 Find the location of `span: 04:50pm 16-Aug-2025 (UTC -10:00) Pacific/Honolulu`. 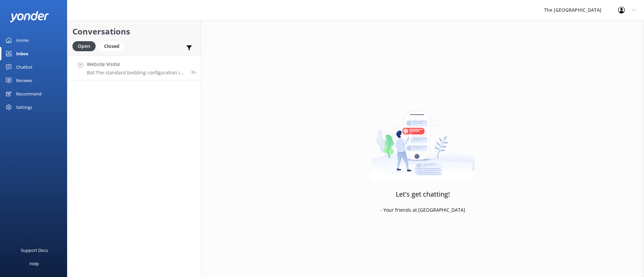

span: 04:50pm 16-Aug-2025 (UTC -10:00) Pacific/Honolulu is located at coordinates (193, 72).